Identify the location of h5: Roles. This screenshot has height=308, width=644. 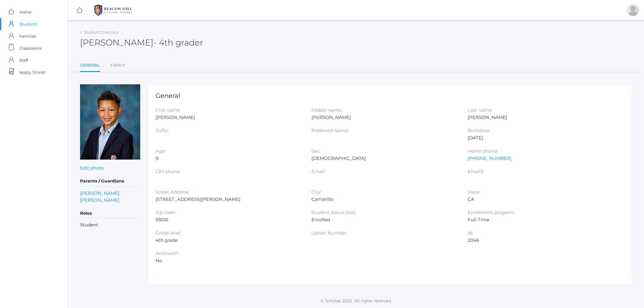
(110, 214).